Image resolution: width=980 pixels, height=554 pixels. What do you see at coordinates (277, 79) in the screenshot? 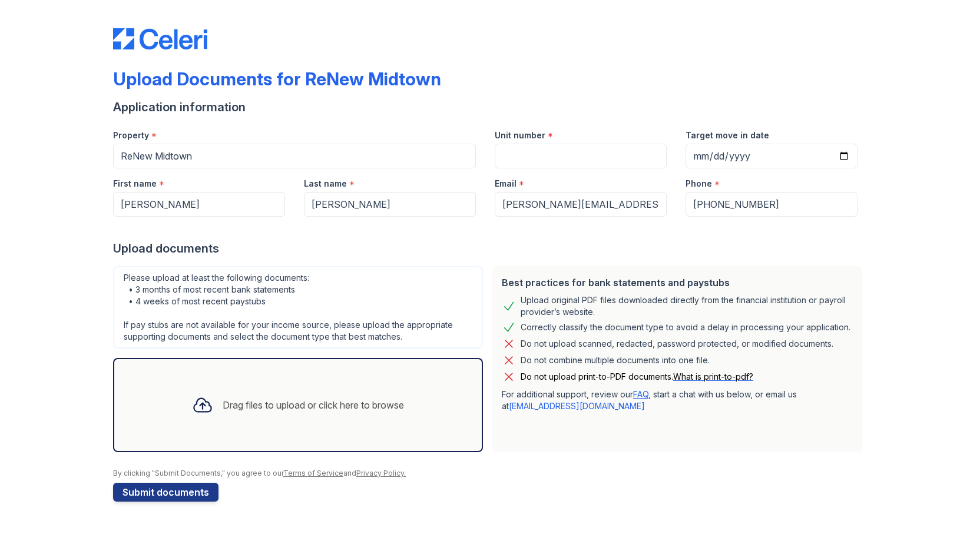
I see `div: Upload Documents for ReNew Midtown` at bounding box center [277, 79].